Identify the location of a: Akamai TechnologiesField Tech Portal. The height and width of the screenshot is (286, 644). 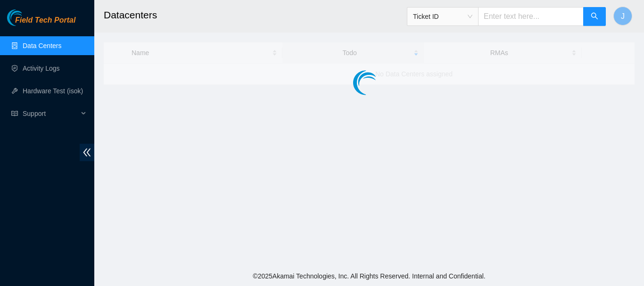
(41, 23).